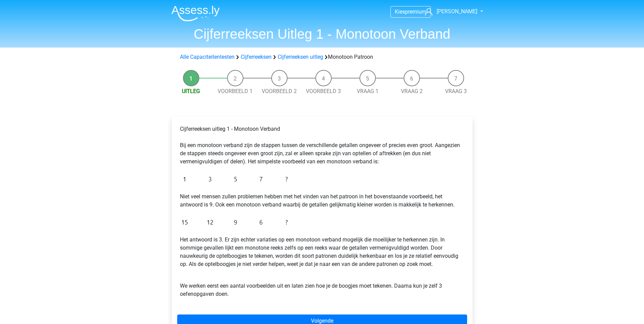  What do you see at coordinates (322, 286) in the screenshot?
I see `p: We werken eerst een aantal voorbeelden uit en laten zien hoe je de boogjes moet tekenen. Daarna k...` at bounding box center [322, 286].